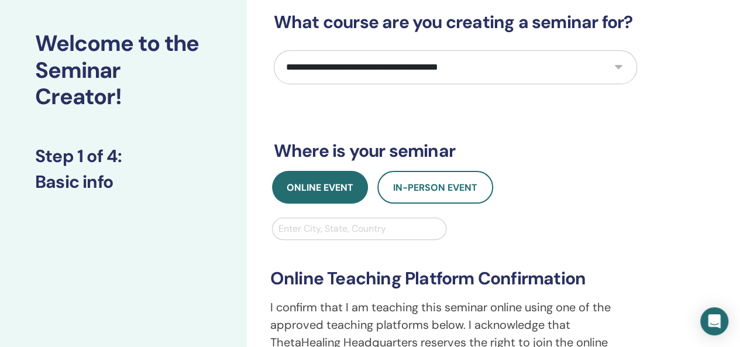 This screenshot has width=740, height=347. Describe the element at coordinates (455, 22) in the screenshot. I see `h3: What course are you creating a seminar for?` at that location.